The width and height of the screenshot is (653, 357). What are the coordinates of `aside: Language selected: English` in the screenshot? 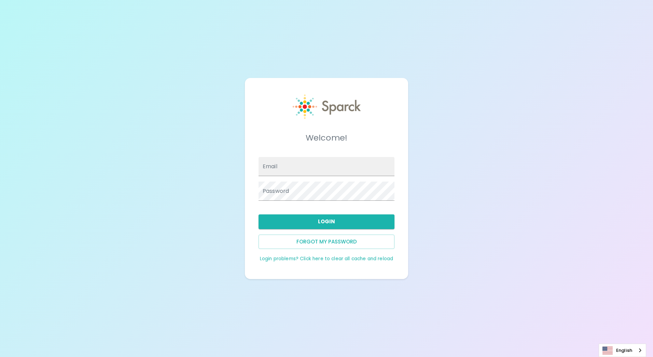 It's located at (623, 350).